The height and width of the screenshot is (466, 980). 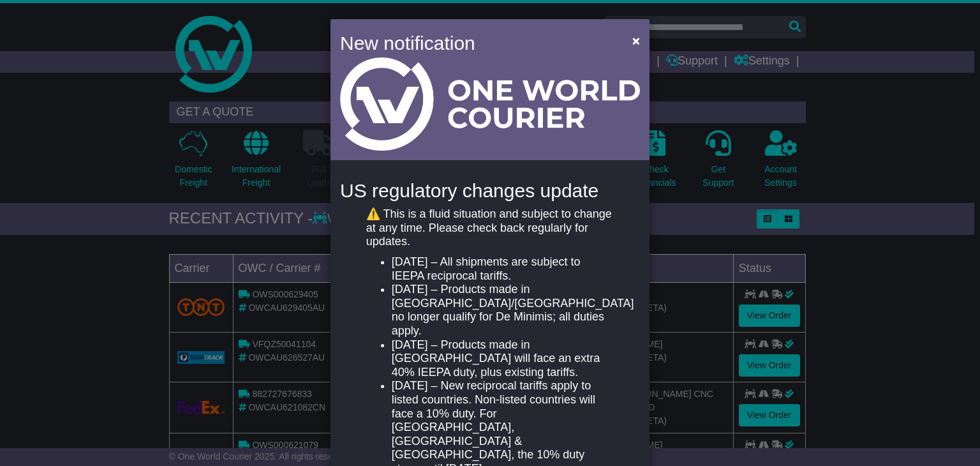 I want to click on button: Close, so click(x=636, y=40).